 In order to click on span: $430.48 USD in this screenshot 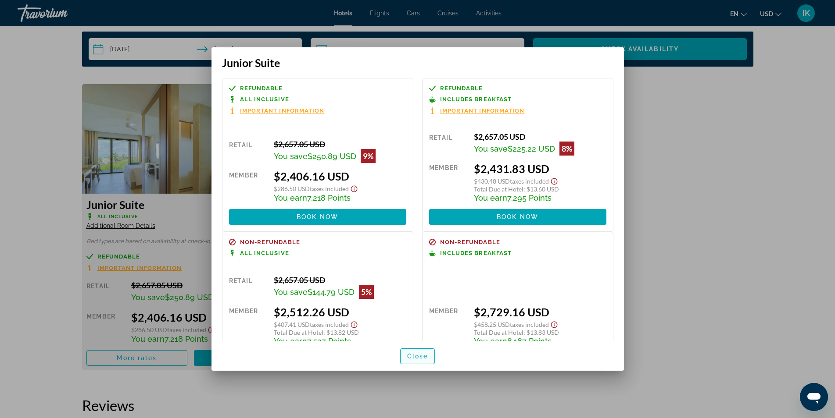, I will do `click(492, 181)`.